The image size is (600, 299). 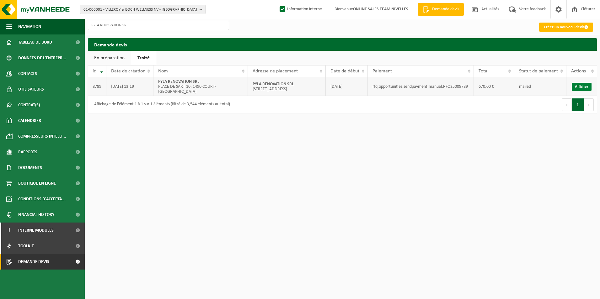 I want to click on td: rfq.opportunities.sendpayment.manual.RFQ25008789, so click(x=421, y=87).